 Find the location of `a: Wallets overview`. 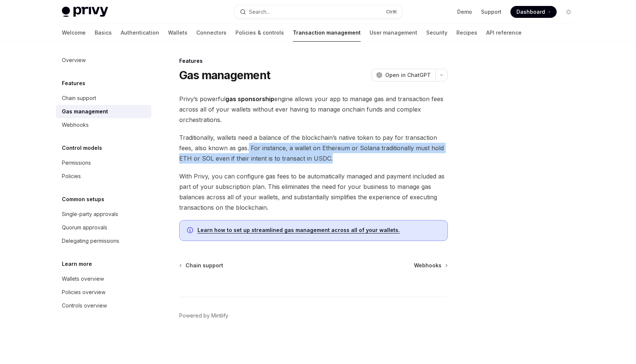

a: Wallets overview is located at coordinates (103, 279).